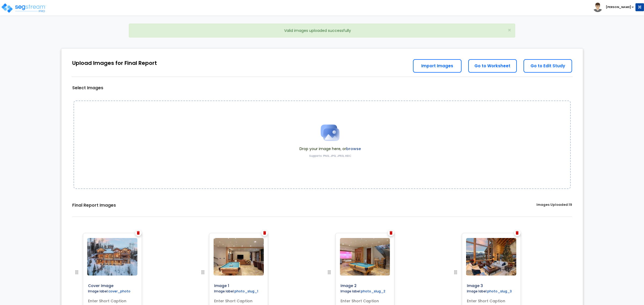 Image resolution: width=644 pixels, height=305 pixels. I want to click on label: photo_slug_1, so click(247, 292).